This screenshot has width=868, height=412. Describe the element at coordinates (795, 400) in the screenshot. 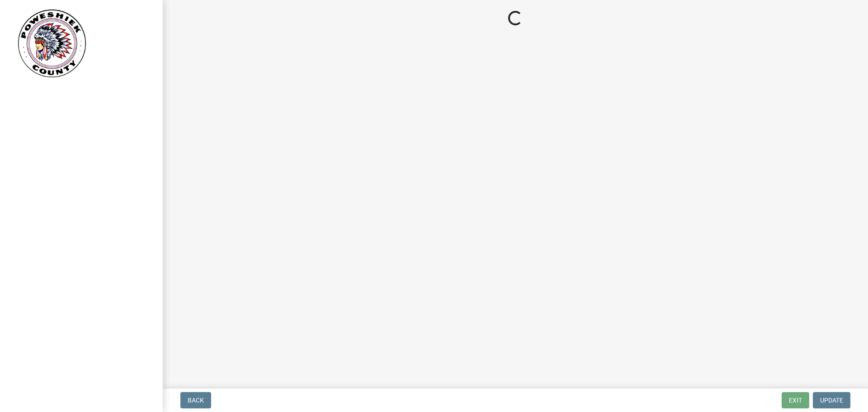

I see `button: Exit` at that location.